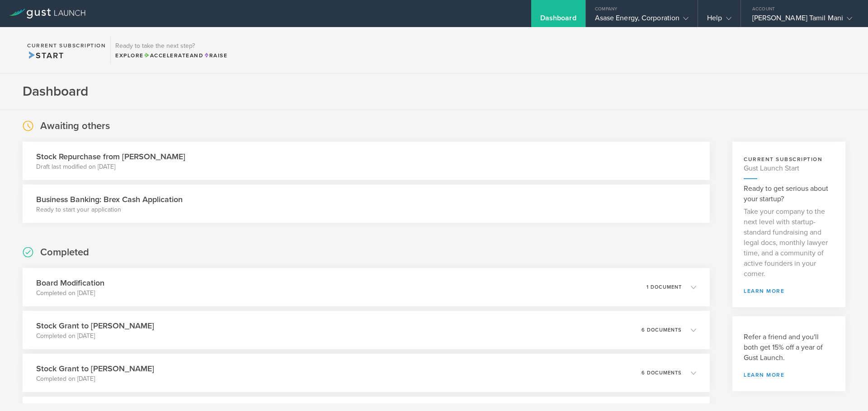  Describe the element at coordinates (66, 46) in the screenshot. I see `h2: Current Subscription` at that location.